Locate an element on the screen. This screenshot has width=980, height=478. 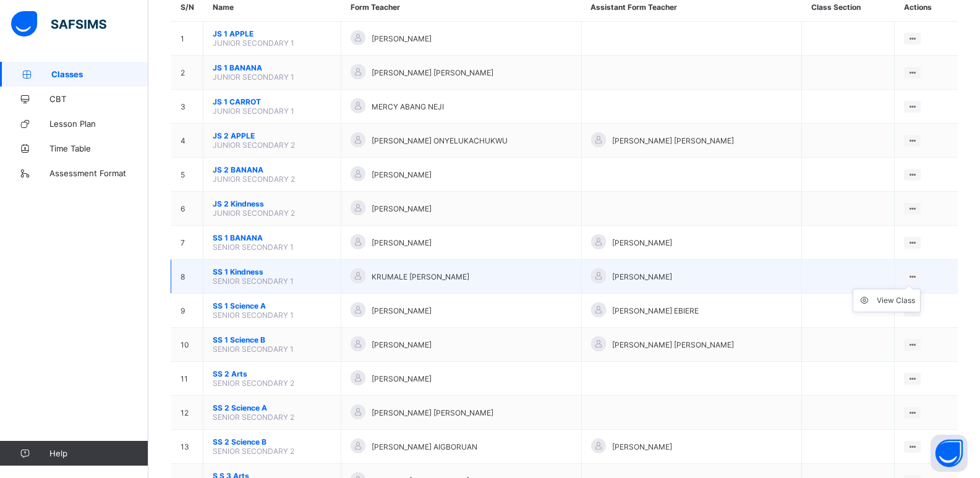
span: SS 2 Arts is located at coordinates (272, 373).